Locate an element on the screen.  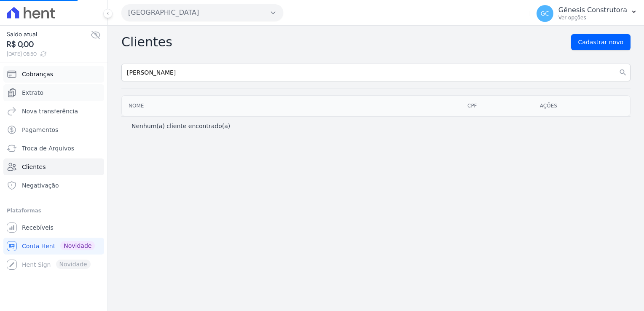
a: Nova transferência is located at coordinates (53, 111).